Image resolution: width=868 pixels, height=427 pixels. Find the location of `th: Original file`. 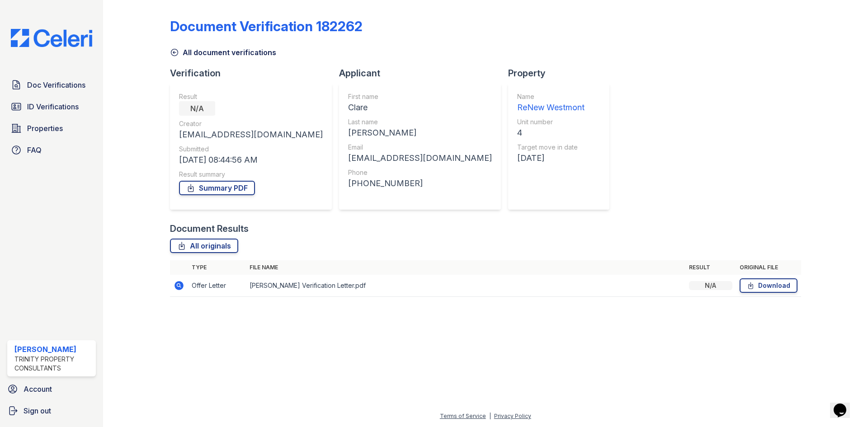

th: Original file is located at coordinates (769, 267).